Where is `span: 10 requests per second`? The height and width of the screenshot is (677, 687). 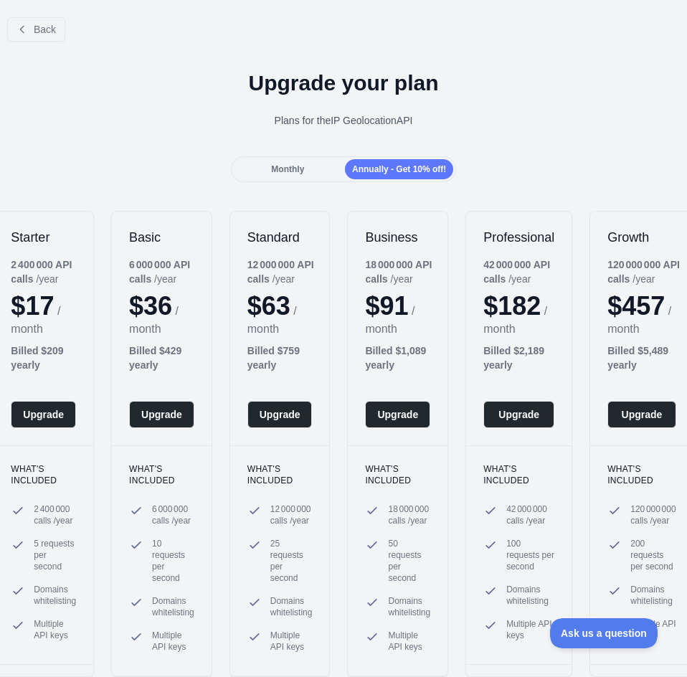
span: 10 requests per second is located at coordinates (173, 561).